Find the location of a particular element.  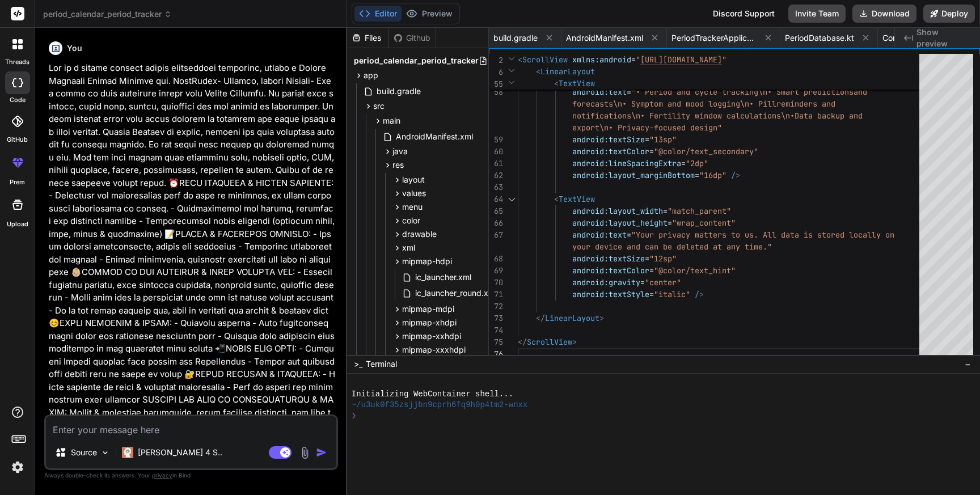

div: 62 is located at coordinates (496, 175).